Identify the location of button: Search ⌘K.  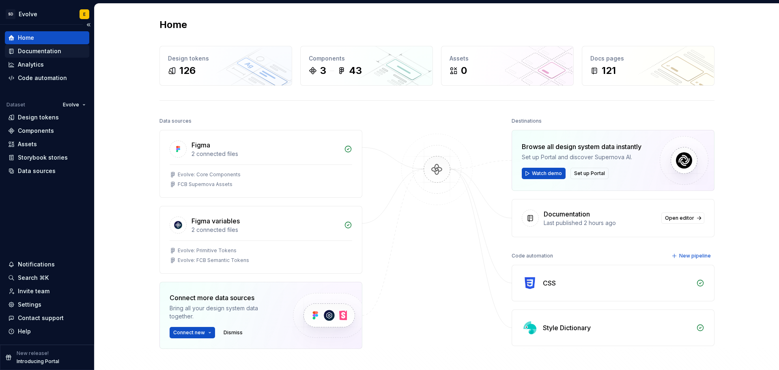
(47, 277).